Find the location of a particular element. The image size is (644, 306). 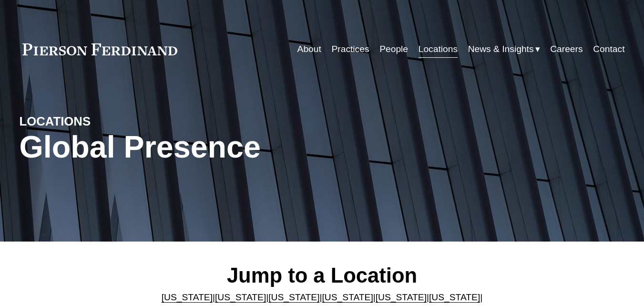

span: News & Insights is located at coordinates (501, 49).